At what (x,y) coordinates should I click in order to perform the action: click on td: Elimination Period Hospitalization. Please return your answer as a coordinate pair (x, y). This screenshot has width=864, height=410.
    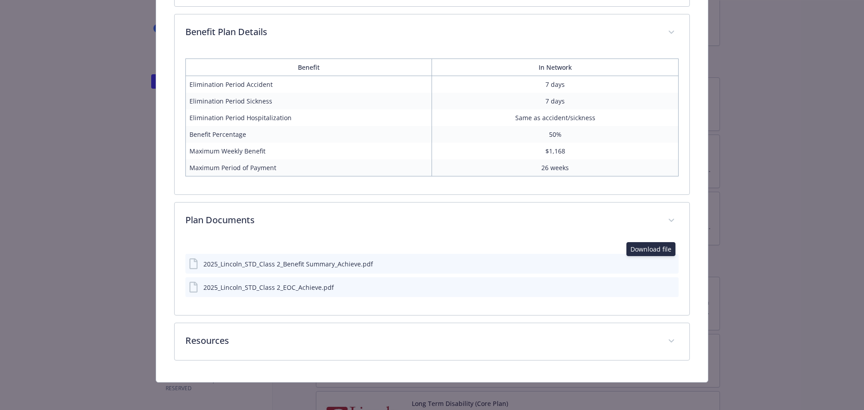
    Looking at the image, I should click on (309, 117).